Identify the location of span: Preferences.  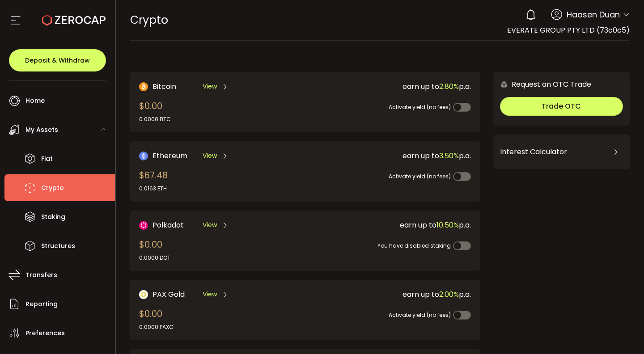
(45, 333).